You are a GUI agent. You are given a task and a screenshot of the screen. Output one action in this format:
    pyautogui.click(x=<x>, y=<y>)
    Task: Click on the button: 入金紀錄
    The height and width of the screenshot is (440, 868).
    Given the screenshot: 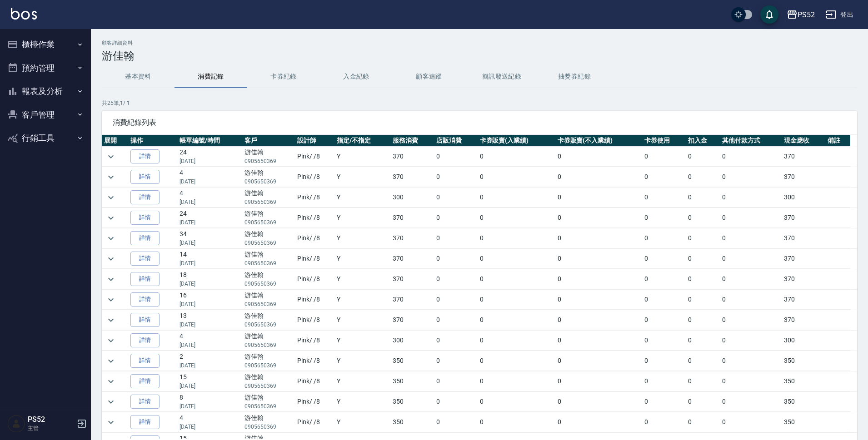 What is the action you would take?
    pyautogui.click(x=357, y=77)
    